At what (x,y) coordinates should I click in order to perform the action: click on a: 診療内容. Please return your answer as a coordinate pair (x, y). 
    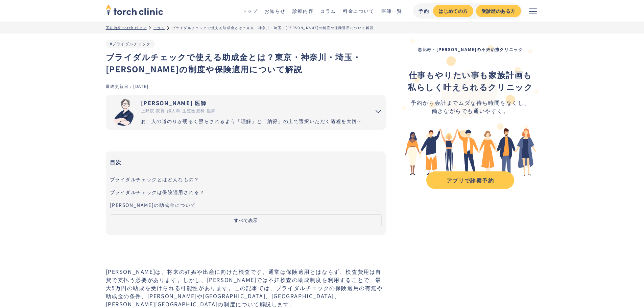
    Looking at the image, I should click on (303, 11).